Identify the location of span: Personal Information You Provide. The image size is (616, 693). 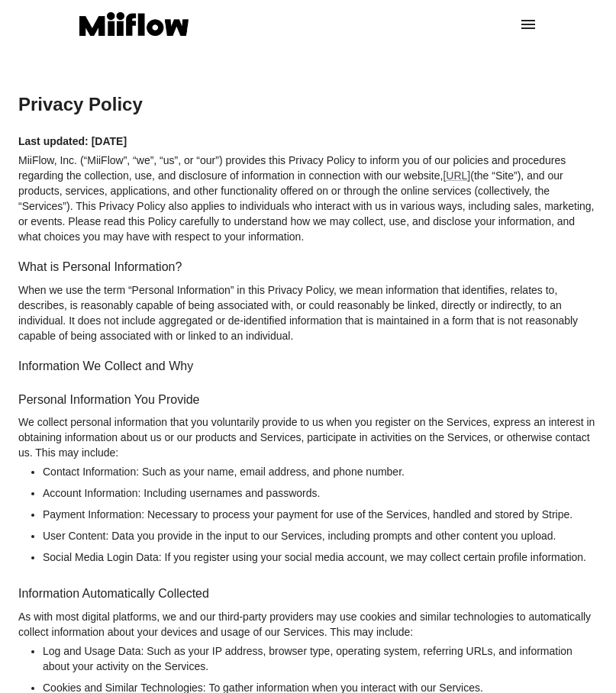
(109, 399).